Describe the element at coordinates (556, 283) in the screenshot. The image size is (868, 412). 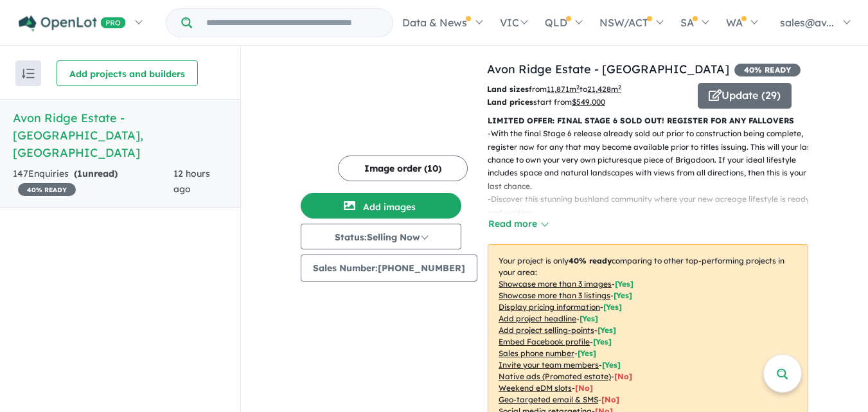
I see `u: Showcase more than 3 images` at that location.